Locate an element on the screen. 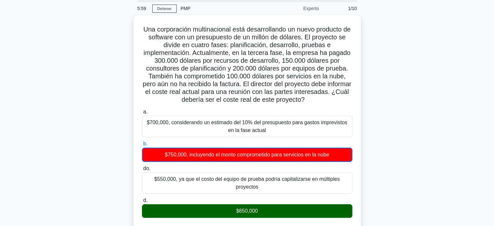 The image size is (494, 226). font: $700,000, considerando un estimado del 10% del presupuesto para gastos imprevistos en la fase actual is located at coordinates (247, 126).